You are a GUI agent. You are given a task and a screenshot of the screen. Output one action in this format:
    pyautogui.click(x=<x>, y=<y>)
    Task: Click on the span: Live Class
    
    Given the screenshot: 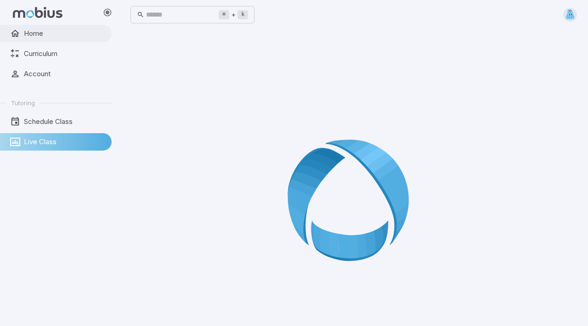 What is the action you would take?
    pyautogui.click(x=64, y=142)
    